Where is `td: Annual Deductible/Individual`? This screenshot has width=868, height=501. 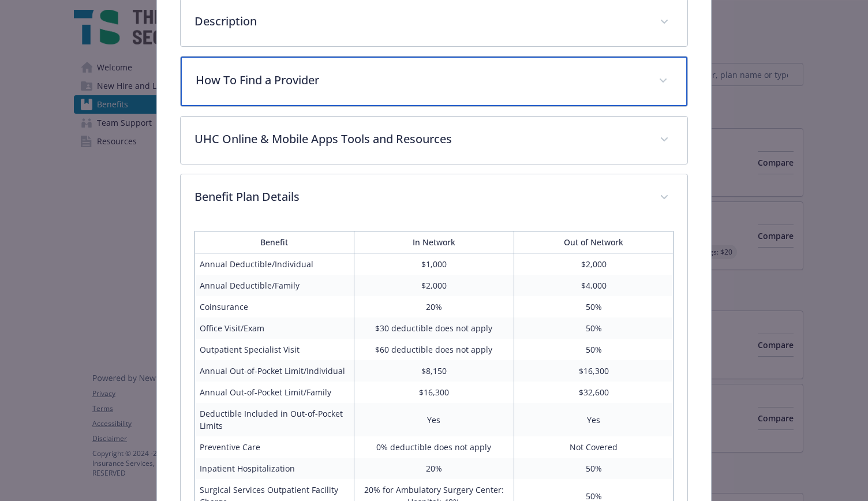
td: Annual Deductible/Individual is located at coordinates (274, 264).